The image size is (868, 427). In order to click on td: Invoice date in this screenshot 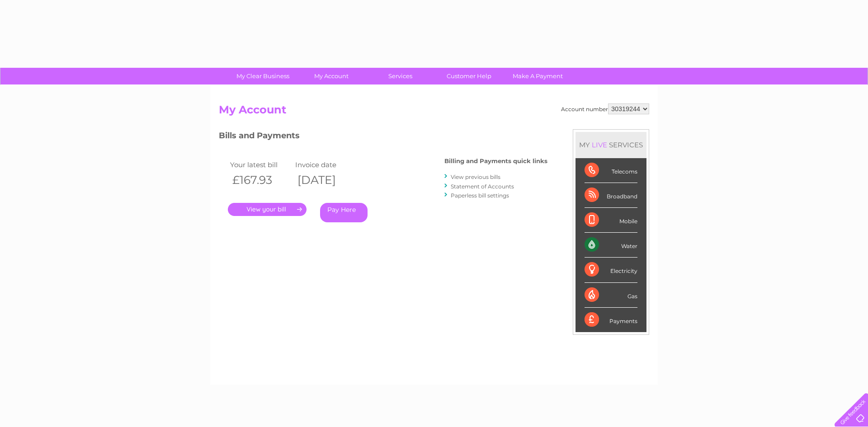, I will do `click(325, 165)`.